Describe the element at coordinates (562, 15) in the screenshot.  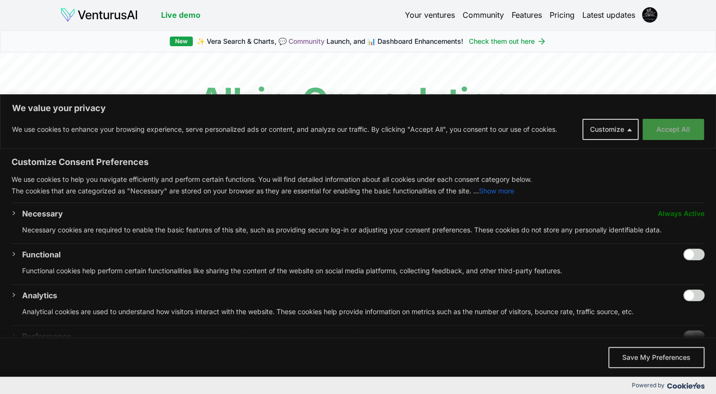
I see `a: Pricing` at that location.